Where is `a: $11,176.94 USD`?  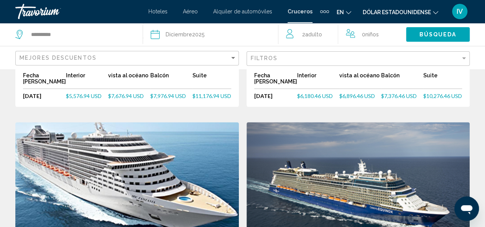 a: $11,176.94 USD is located at coordinates (212, 96).